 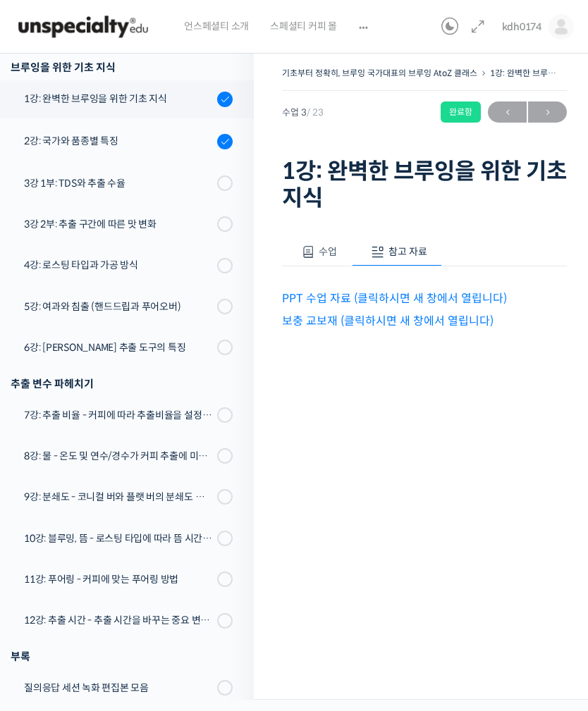 I want to click on a: 홈, so click(x=49, y=464).